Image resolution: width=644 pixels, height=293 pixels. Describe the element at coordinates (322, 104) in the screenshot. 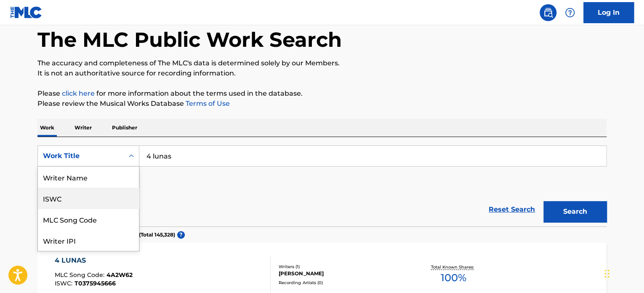

I see `p: Please review the Musical Works Database` at that location.